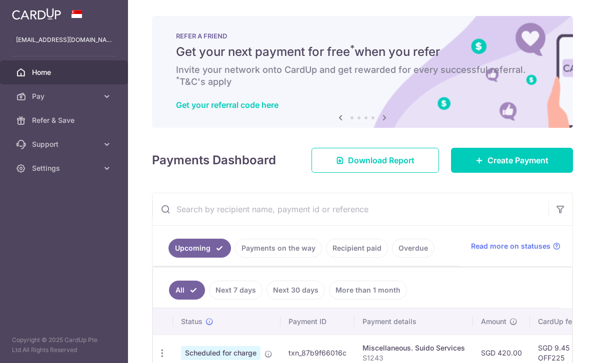 The image size is (597, 363). What do you see at coordinates (362, 52) in the screenshot?
I see `h5: Get your next payment for free when you refer` at bounding box center [362, 52].